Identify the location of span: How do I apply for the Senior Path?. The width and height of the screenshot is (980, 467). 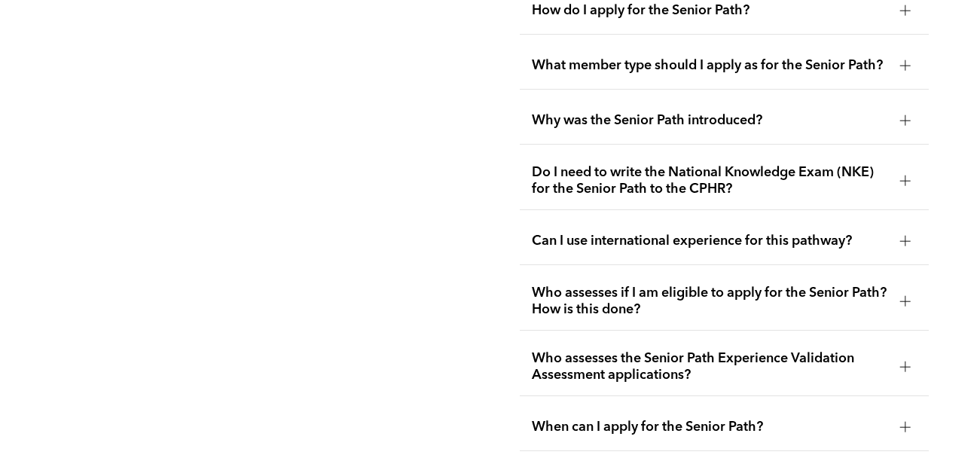
(710, 10).